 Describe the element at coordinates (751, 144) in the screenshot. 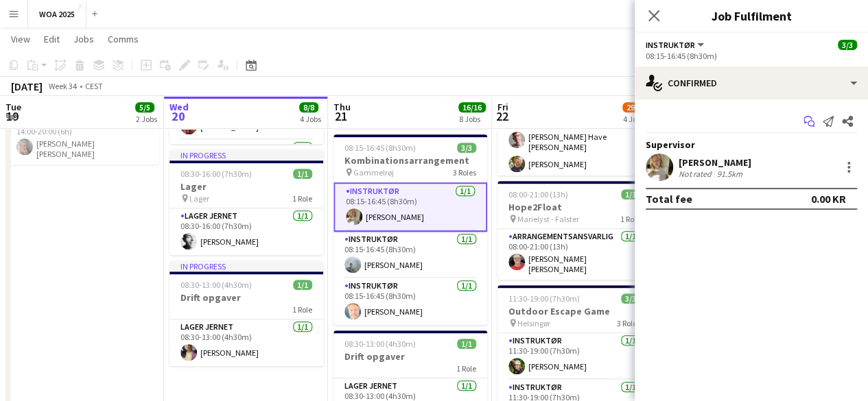

I see `div: Supervisor` at that location.